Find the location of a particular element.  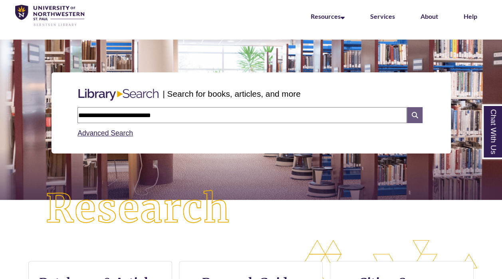

i: Search is located at coordinates (414, 115).